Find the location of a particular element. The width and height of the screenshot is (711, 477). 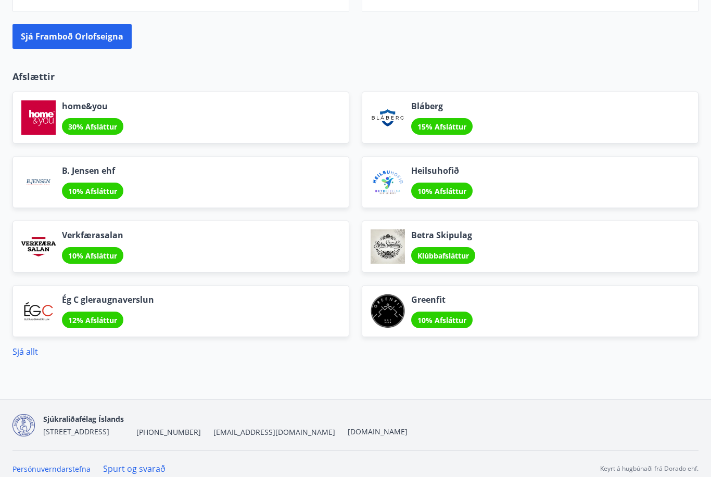

a: Persónuverndarstefna is located at coordinates (52, 469).